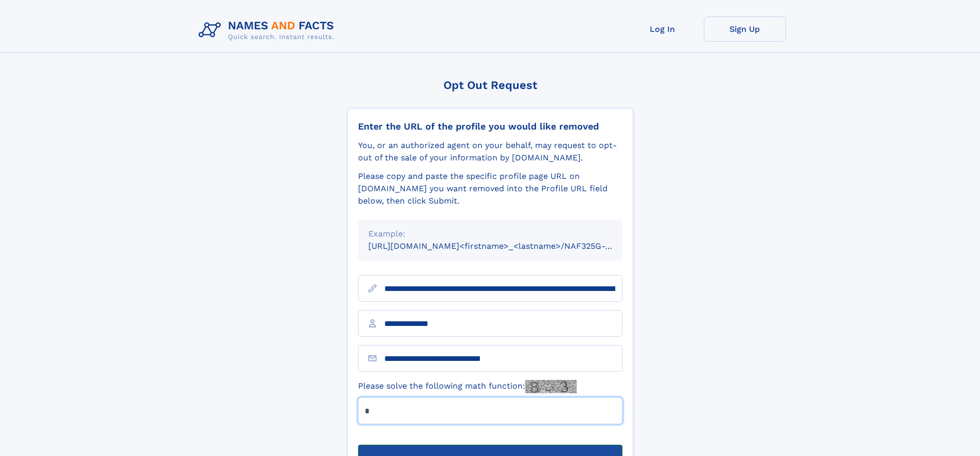 The height and width of the screenshot is (456, 980). What do you see at coordinates (467, 387) in the screenshot?
I see `label: Please solve the following math function:` at bounding box center [467, 387].